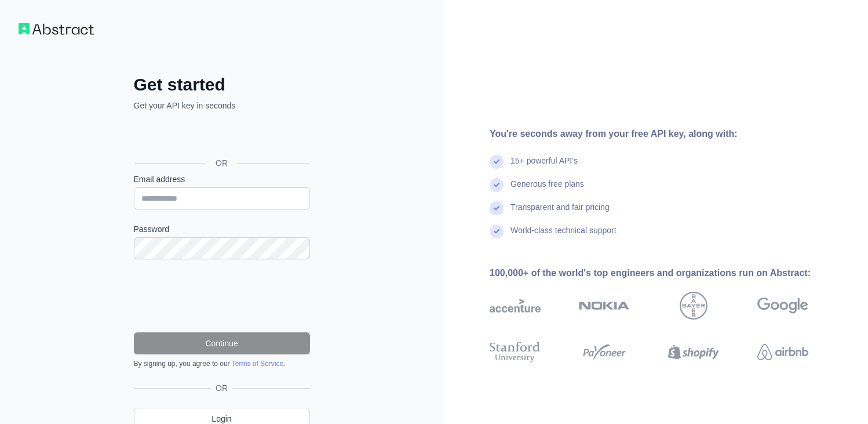 The width and height of the screenshot is (868, 424). What do you see at coordinates (56, 29) in the screenshot?
I see `img: Workflow` at bounding box center [56, 29].